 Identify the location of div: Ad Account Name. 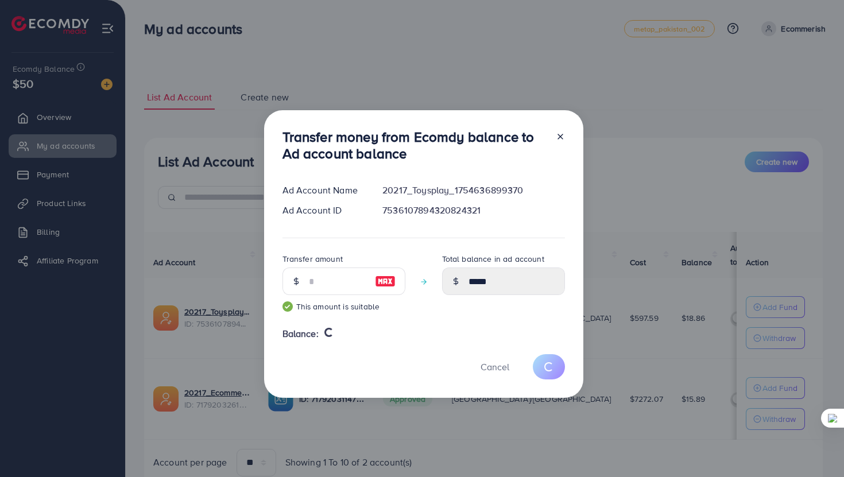
(323, 190).